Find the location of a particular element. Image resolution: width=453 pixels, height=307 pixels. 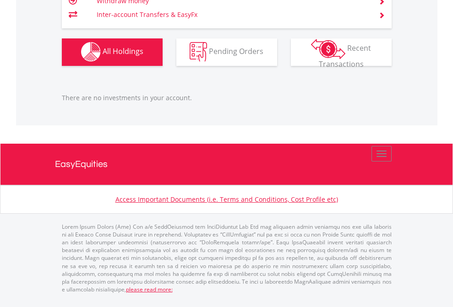

div: EasyEquities is located at coordinates (227, 164).